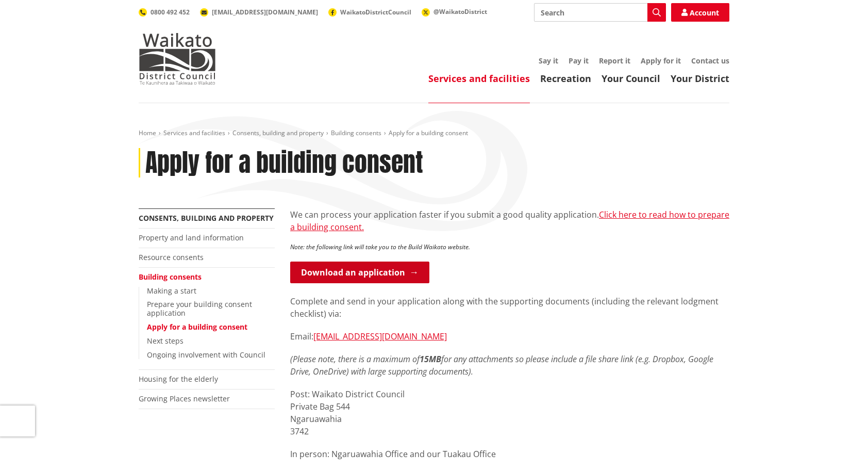  Describe the element at coordinates (165, 341) in the screenshot. I see `a: Next steps` at that location.